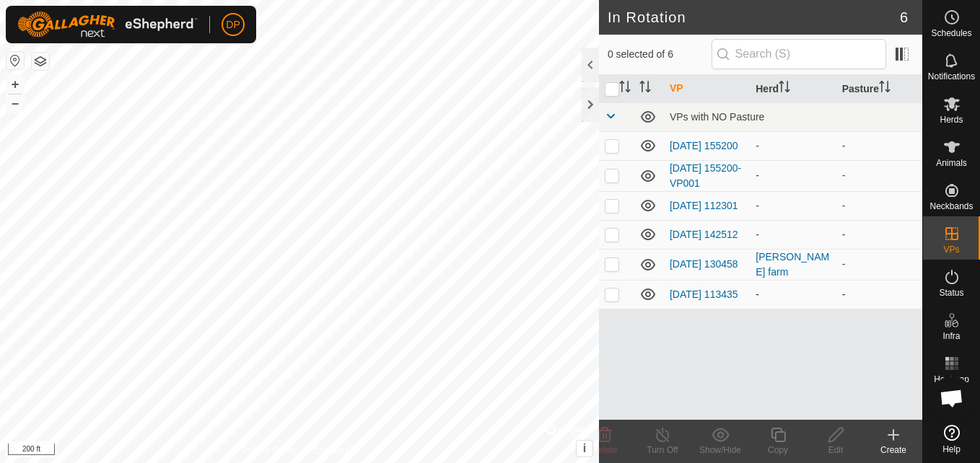 Image resolution: width=980 pixels, height=463 pixels. Describe the element at coordinates (585, 449) in the screenshot. I see `button: i` at that location.